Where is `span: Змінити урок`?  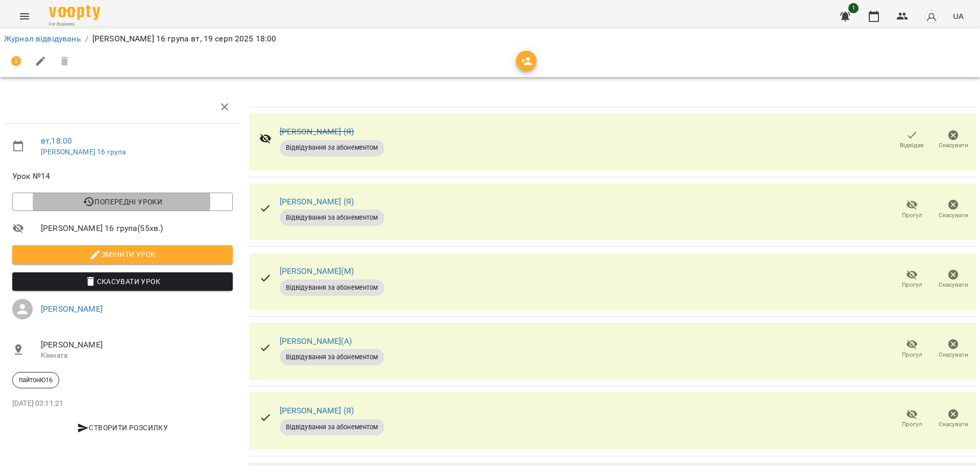
span: Змінити урок is located at coordinates (123, 254).